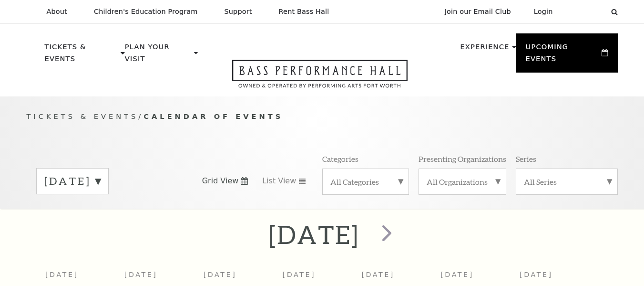  Describe the element at coordinates (220, 181) in the screenshot. I see `span: Grid View` at that location.